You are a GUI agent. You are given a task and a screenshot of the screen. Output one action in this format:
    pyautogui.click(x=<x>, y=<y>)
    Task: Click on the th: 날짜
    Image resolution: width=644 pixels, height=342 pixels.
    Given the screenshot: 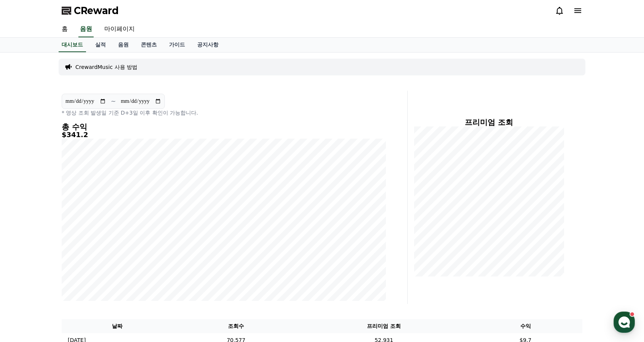 What is the action you would take?
    pyautogui.click(x=117, y=326)
    